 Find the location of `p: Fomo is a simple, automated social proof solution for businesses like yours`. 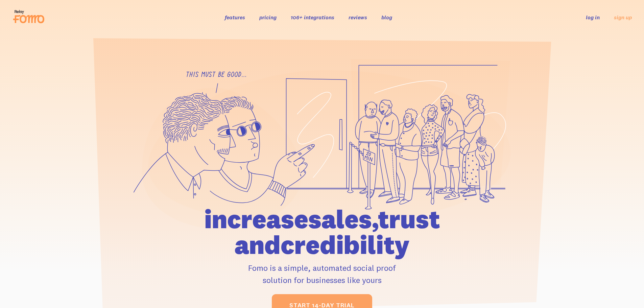

p: Fomo is a simple, automated social proof solution for businesses like yours is located at coordinates (322, 274).